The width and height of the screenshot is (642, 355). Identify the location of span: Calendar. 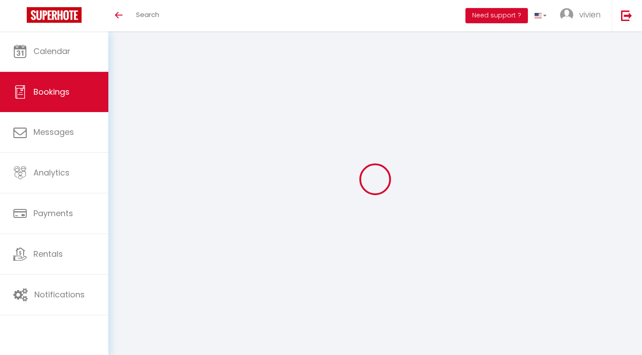
(52, 51).